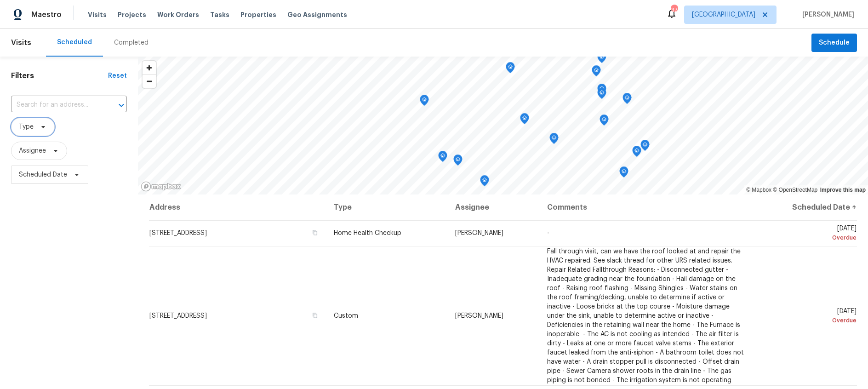  What do you see at coordinates (161, 186) in the screenshot?
I see `a: Mapbox homepage` at bounding box center [161, 186].